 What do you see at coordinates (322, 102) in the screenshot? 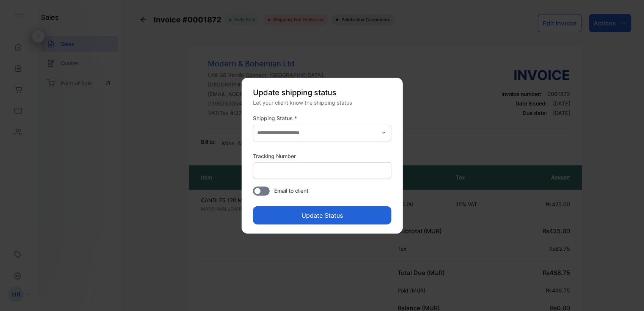
I see `div: Let your client know the shipping status` at bounding box center [322, 102].